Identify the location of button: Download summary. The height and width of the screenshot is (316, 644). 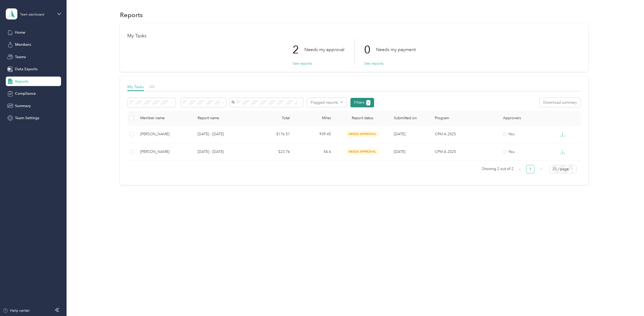
(560, 103).